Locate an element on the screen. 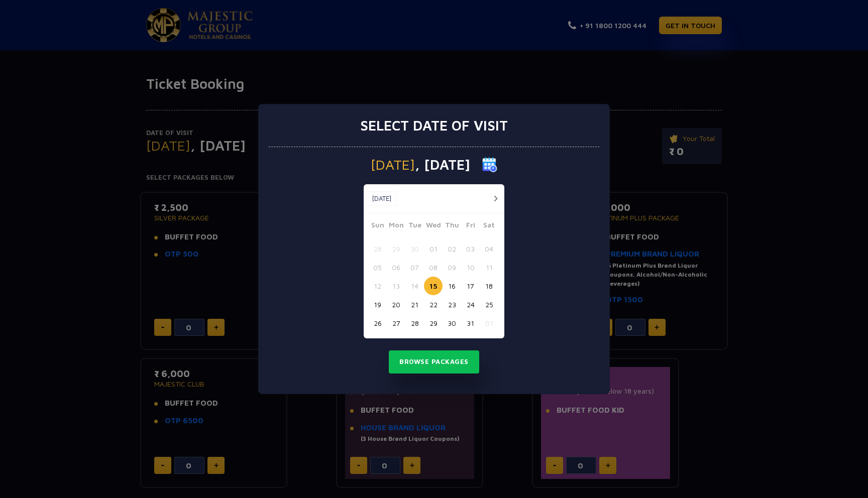 The height and width of the screenshot is (498, 868). button: 13 is located at coordinates (396, 286).